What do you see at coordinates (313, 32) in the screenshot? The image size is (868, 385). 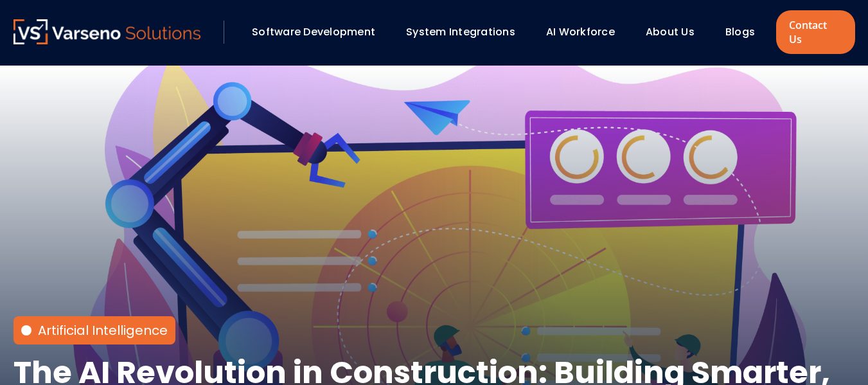 I see `a: Software Development` at bounding box center [313, 32].